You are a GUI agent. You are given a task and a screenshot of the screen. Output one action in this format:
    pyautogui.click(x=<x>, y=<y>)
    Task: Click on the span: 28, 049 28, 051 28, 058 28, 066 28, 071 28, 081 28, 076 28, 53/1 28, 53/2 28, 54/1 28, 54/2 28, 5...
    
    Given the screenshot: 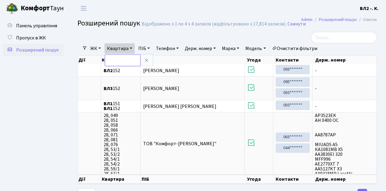 What is the action you would take?
    pyautogui.click(x=121, y=144)
    